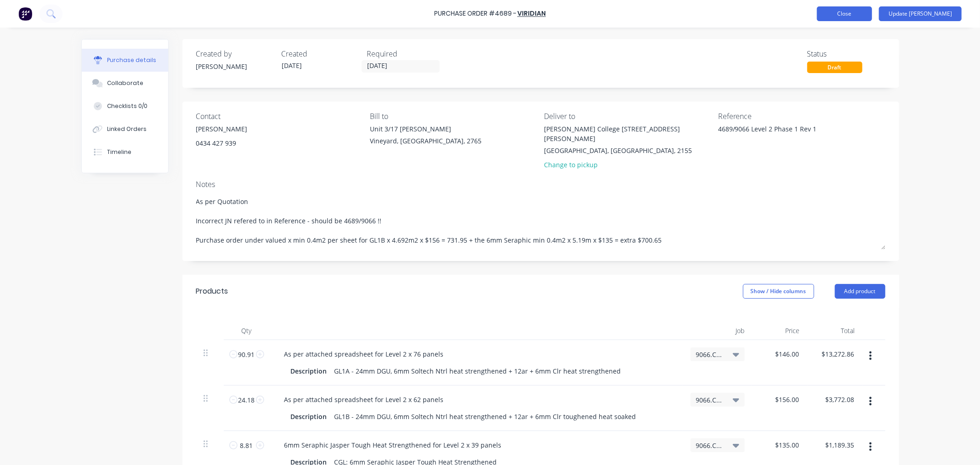  Describe the element at coordinates (125, 152) in the screenshot. I see `button: Timeline` at that location.